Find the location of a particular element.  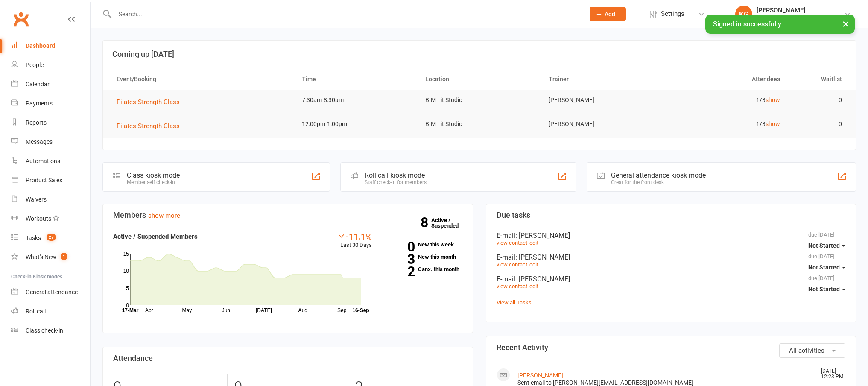

div: Last 30 Days is located at coordinates (354, 240).